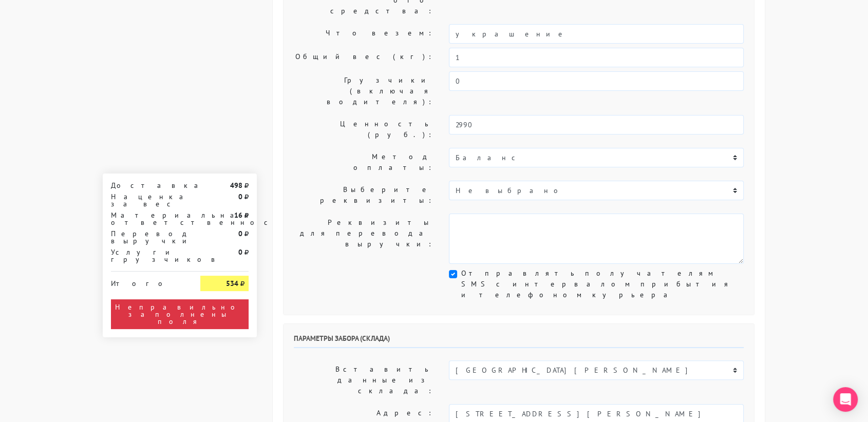  Describe the element at coordinates (148, 256) in the screenshot. I see `div: Услуги грузчиков` at that location.